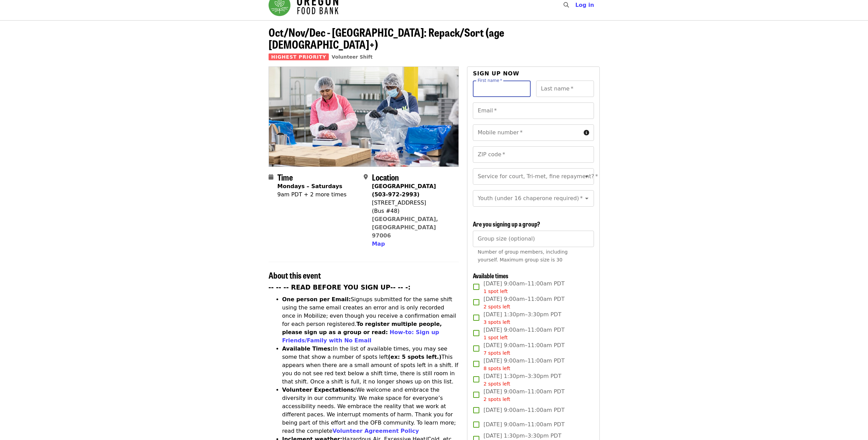  I want to click on strong: Available Times:, so click(308, 348).